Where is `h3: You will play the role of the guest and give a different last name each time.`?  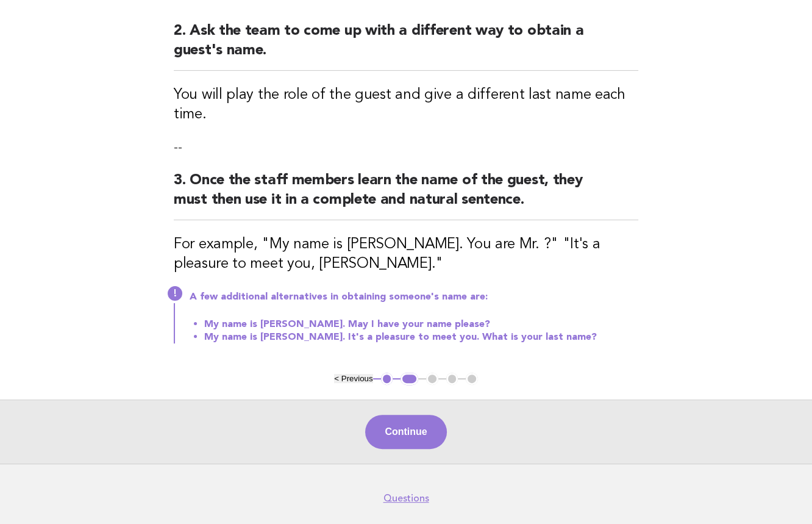 h3: You will play the role of the guest and give a different last name each time. is located at coordinates (406, 105).